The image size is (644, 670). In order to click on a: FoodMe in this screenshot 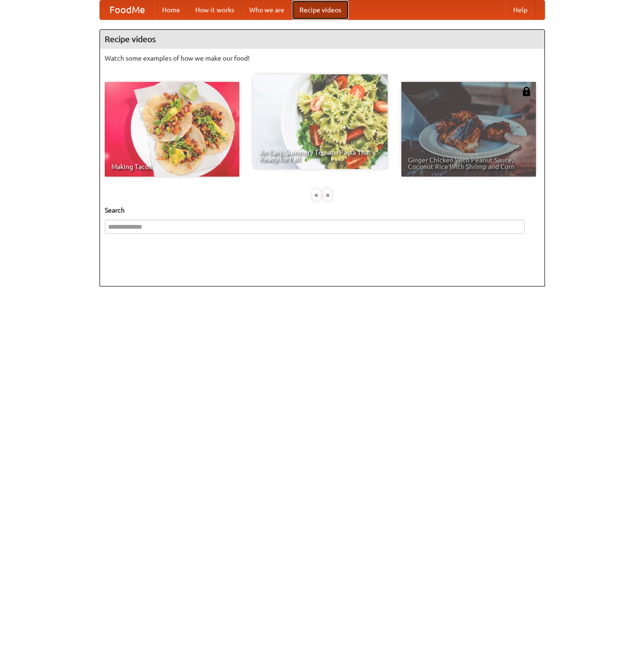, I will do `click(127, 10)`.